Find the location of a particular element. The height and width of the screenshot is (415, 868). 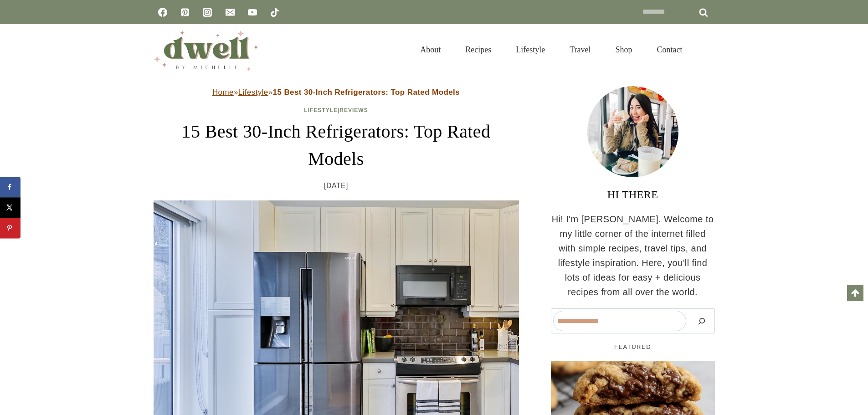

a: Instagram is located at coordinates (207, 12).